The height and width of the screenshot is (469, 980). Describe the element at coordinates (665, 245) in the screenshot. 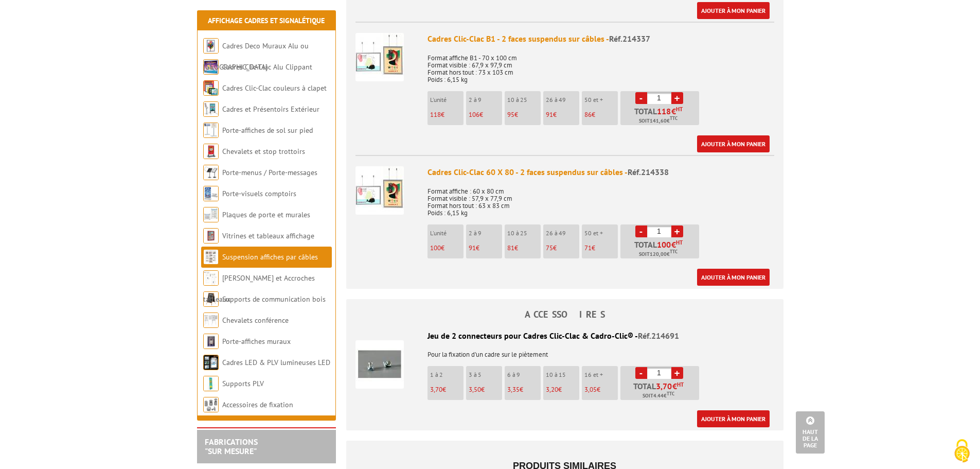

I see `span: 100` at that location.